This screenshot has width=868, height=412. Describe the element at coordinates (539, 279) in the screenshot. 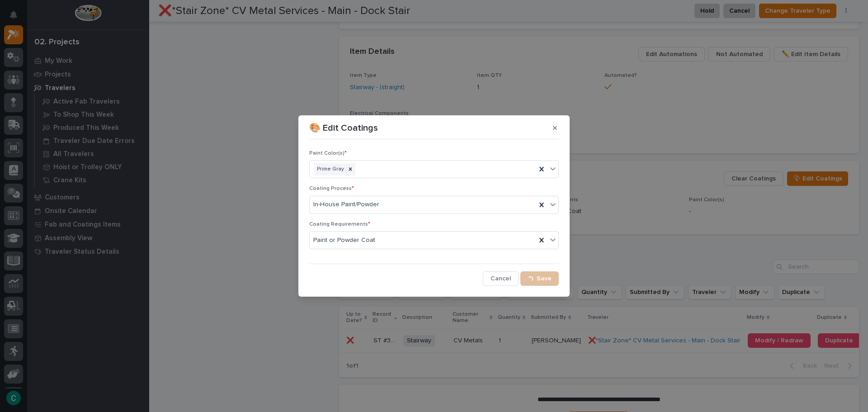

I see `button: Save` at that location.